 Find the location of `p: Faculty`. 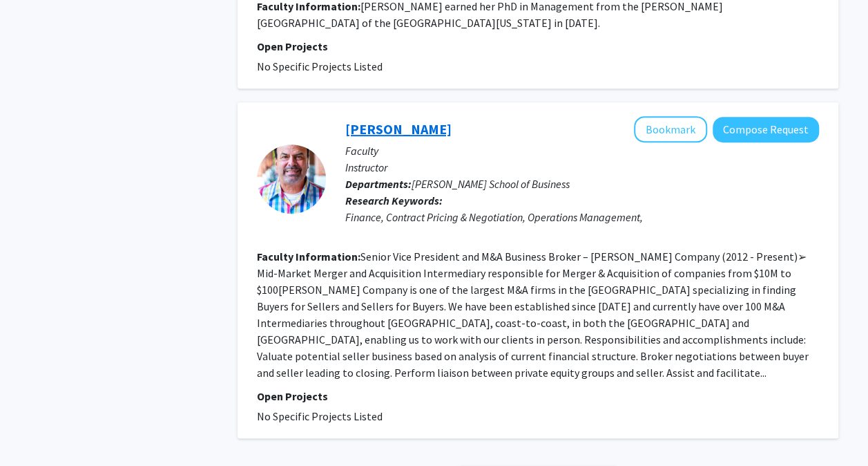

p: Faculty is located at coordinates (582, 150).